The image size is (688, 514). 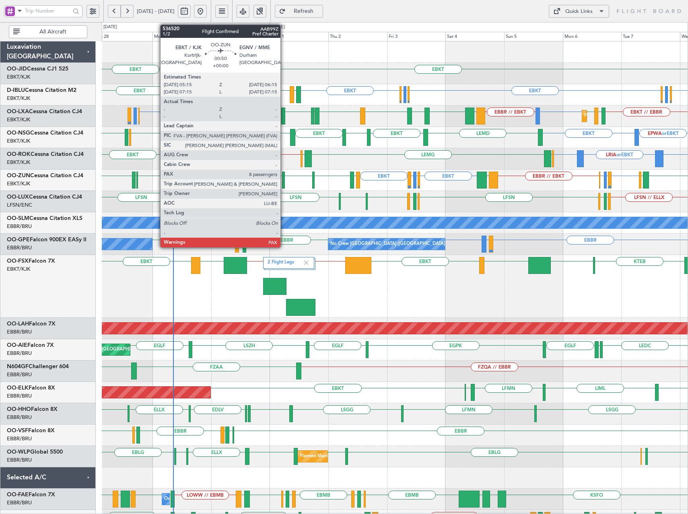 What do you see at coordinates (534, 37) in the screenshot?
I see `div: Sun 5` at bounding box center [534, 37].